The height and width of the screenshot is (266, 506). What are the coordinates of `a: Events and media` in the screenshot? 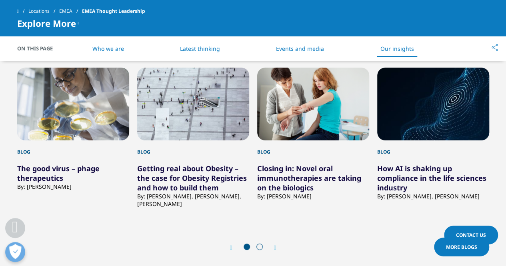 It's located at (300, 48).